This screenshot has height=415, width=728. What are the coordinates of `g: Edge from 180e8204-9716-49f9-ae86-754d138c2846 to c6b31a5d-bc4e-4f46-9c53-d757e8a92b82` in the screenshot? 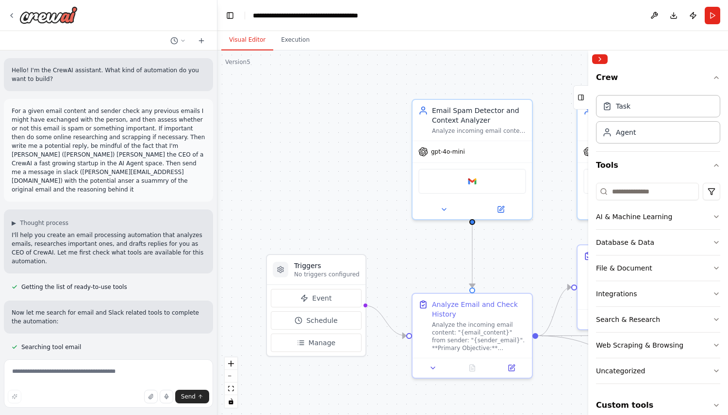 It's located at (472, 256).